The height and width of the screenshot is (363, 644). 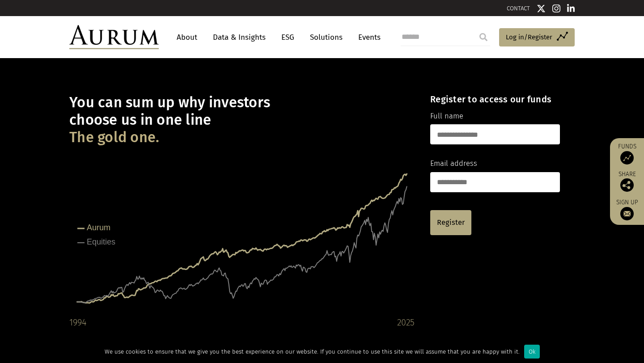 What do you see at coordinates (557, 9) in the screenshot?
I see `img: Instagram icon` at bounding box center [557, 9].